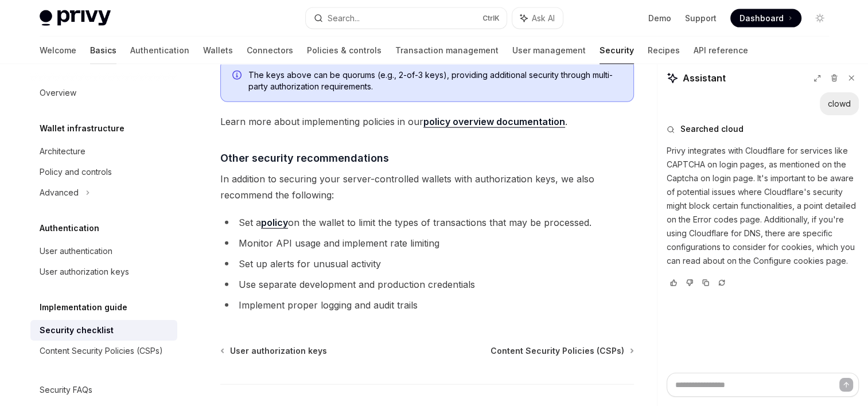 The width and height of the screenshot is (868, 406). What do you see at coordinates (406, 18) in the screenshot?
I see `button: Search...CtrlK` at bounding box center [406, 18].